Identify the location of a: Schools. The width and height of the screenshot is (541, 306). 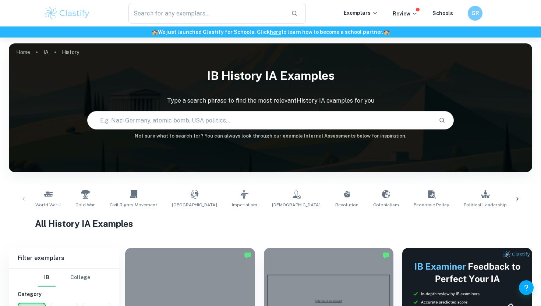
(443, 13).